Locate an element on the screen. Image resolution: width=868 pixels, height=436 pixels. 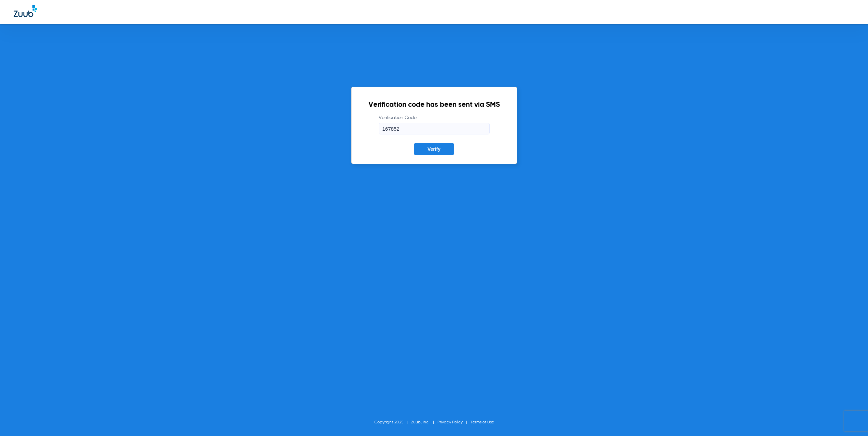
span: Verify is located at coordinates (434, 149).